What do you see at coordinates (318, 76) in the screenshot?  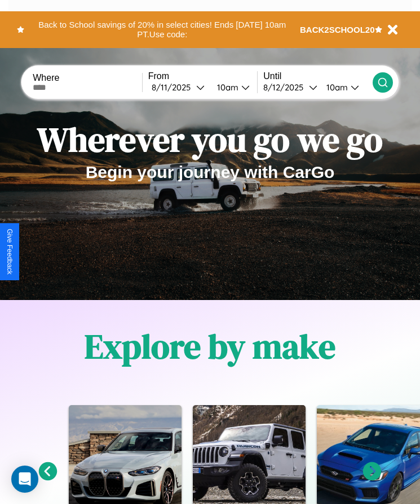 I see `label: Until` at bounding box center [318, 76].